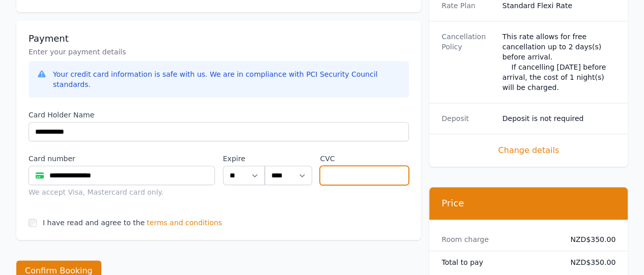 This screenshot has width=644, height=275. I want to click on dt: Deposit, so click(467, 119).